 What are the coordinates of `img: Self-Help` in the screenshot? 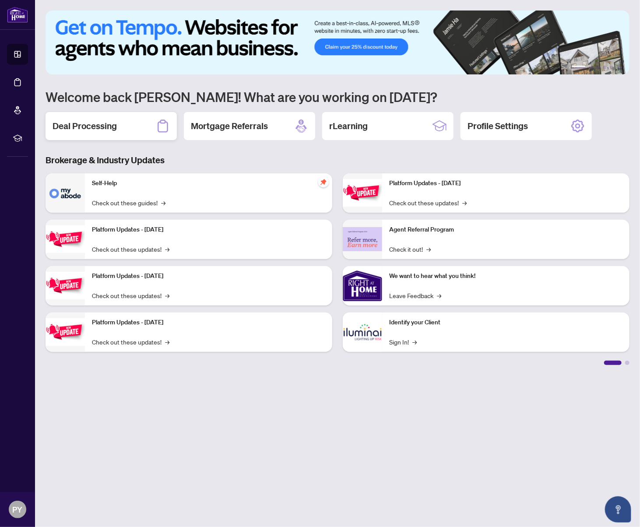 It's located at (65, 193).